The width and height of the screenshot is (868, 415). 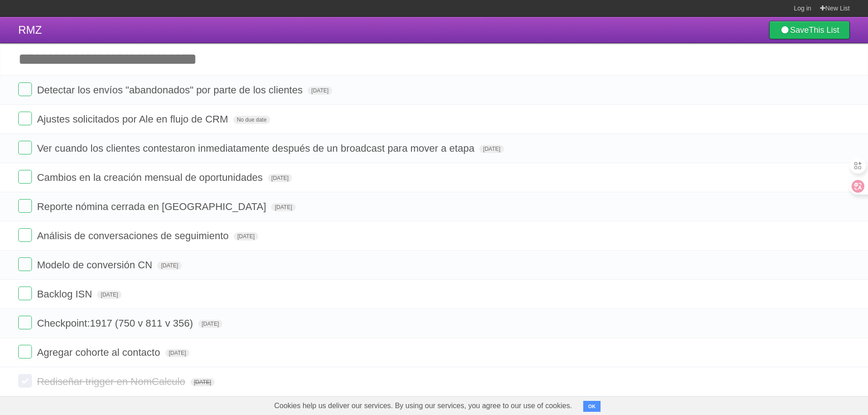 I want to click on span: No due date, so click(x=251, y=120).